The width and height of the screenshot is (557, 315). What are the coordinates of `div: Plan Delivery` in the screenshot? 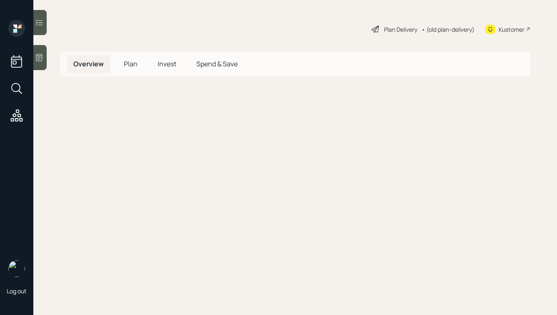 It's located at (401, 29).